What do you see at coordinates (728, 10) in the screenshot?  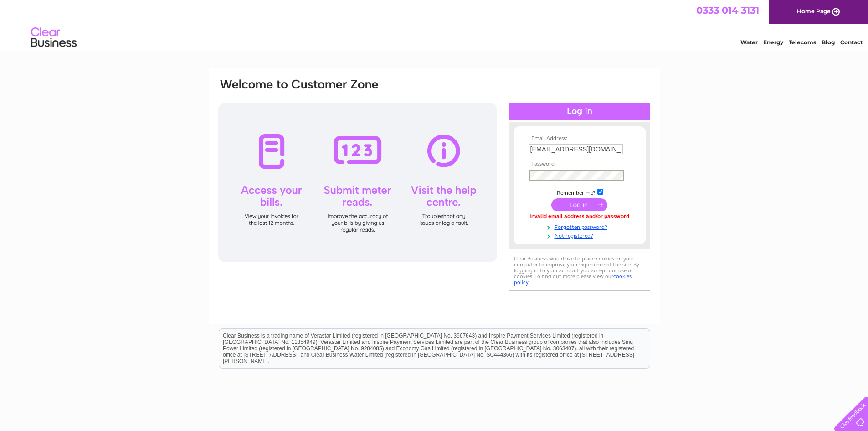 I see `a: 0333 014 3131` at bounding box center [728, 10].